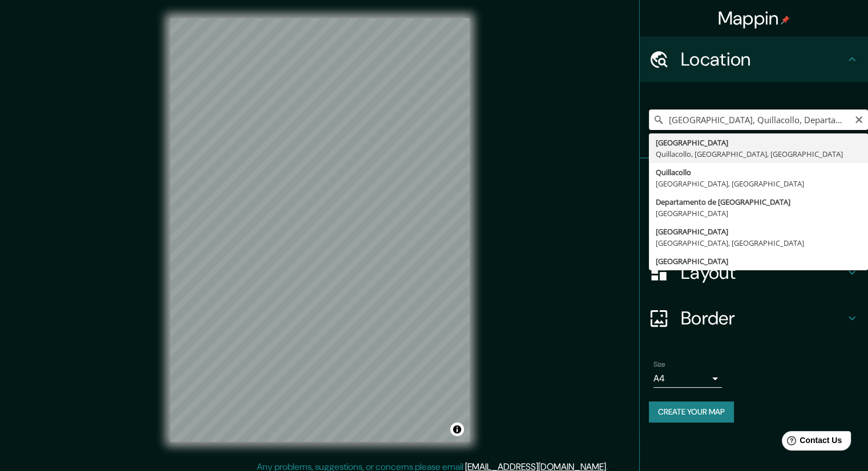  What do you see at coordinates (320, 230) in the screenshot?
I see `canvas: Map` at bounding box center [320, 230].